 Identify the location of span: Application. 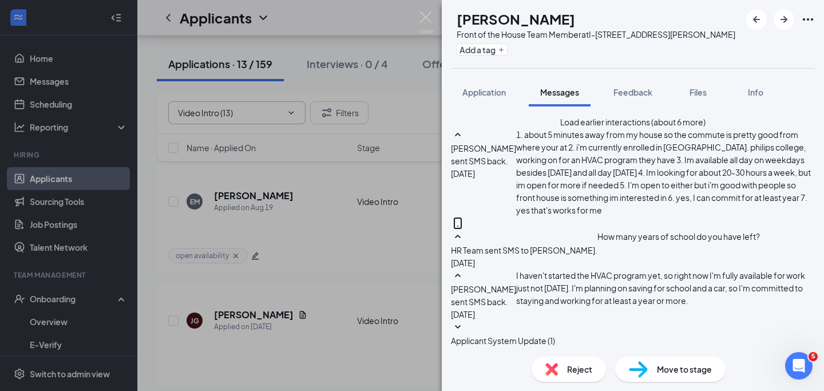
(484, 92).